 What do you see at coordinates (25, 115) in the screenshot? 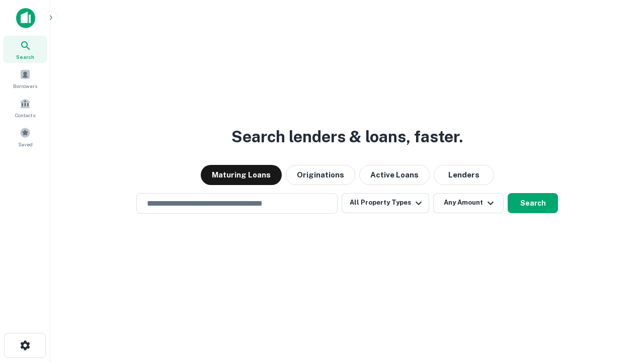
I see `span: Contacts` at bounding box center [25, 115].